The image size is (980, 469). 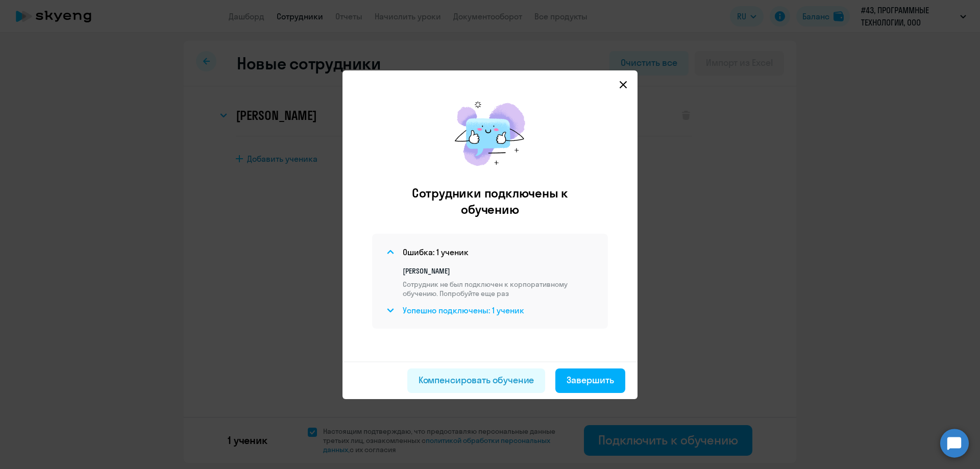 I want to click on button: Компенсировать обучение, so click(x=476, y=380).